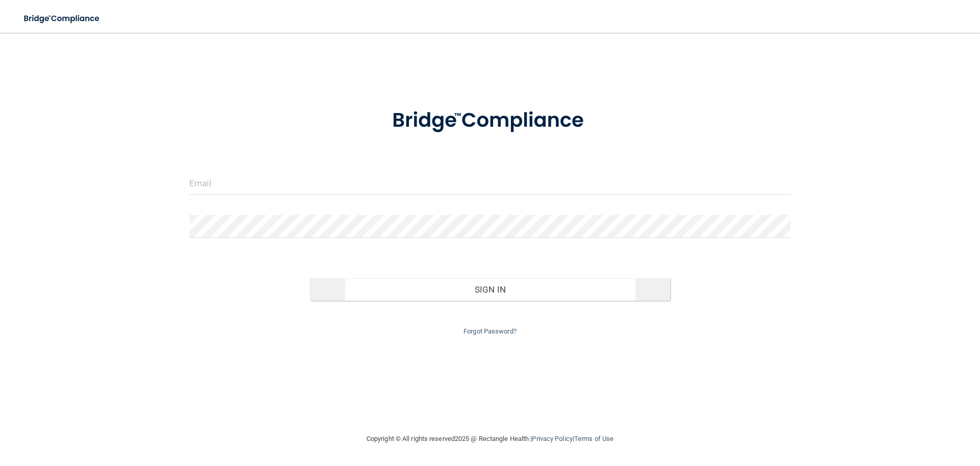 The height and width of the screenshot is (466, 980). What do you see at coordinates (490, 289) in the screenshot?
I see `button: Sign In` at bounding box center [490, 289].